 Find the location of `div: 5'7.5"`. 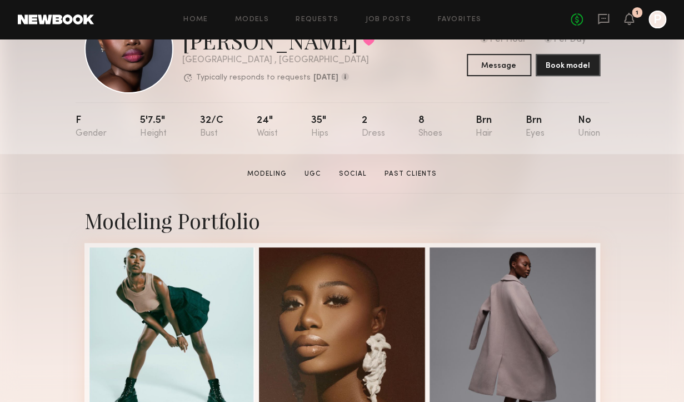

div: 5'7.5" is located at coordinates (153, 127).